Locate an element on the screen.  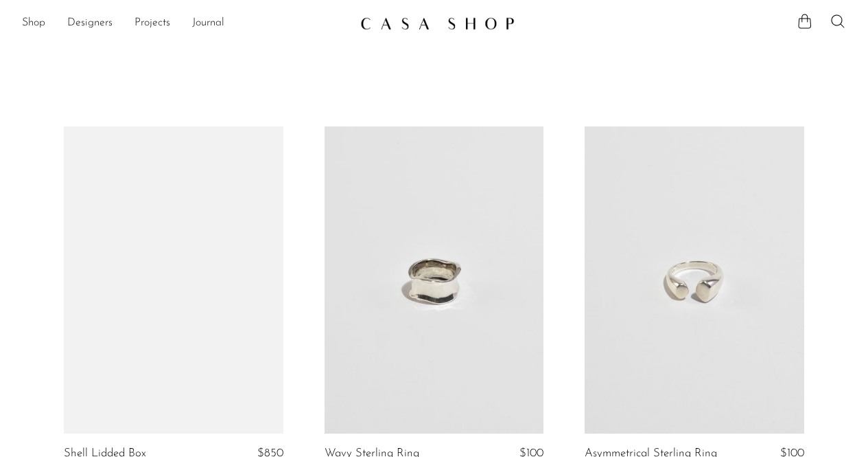
a: Shop is located at coordinates (33, 23).